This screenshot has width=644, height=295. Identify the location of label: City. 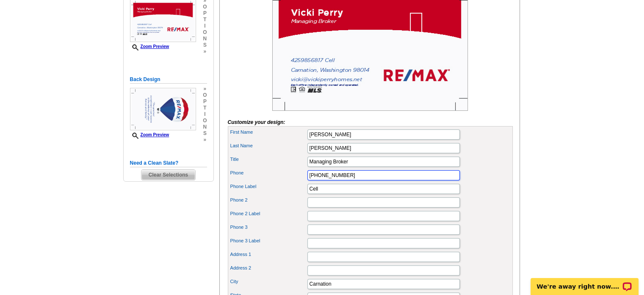
(268, 281).